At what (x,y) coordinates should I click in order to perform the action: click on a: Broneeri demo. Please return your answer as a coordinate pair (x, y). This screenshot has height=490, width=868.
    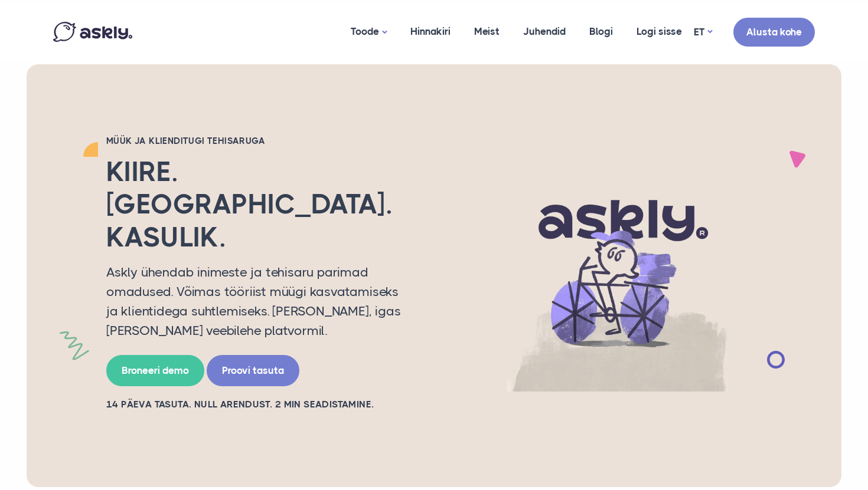
    Looking at the image, I should click on (155, 371).